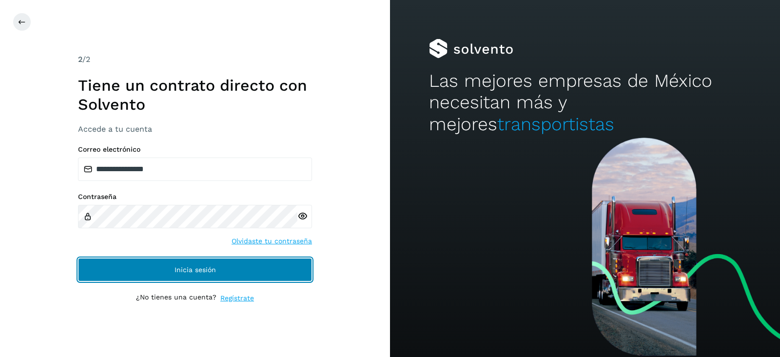  What do you see at coordinates (195, 129) in the screenshot?
I see `h3: Accede a tu cuenta` at bounding box center [195, 129].